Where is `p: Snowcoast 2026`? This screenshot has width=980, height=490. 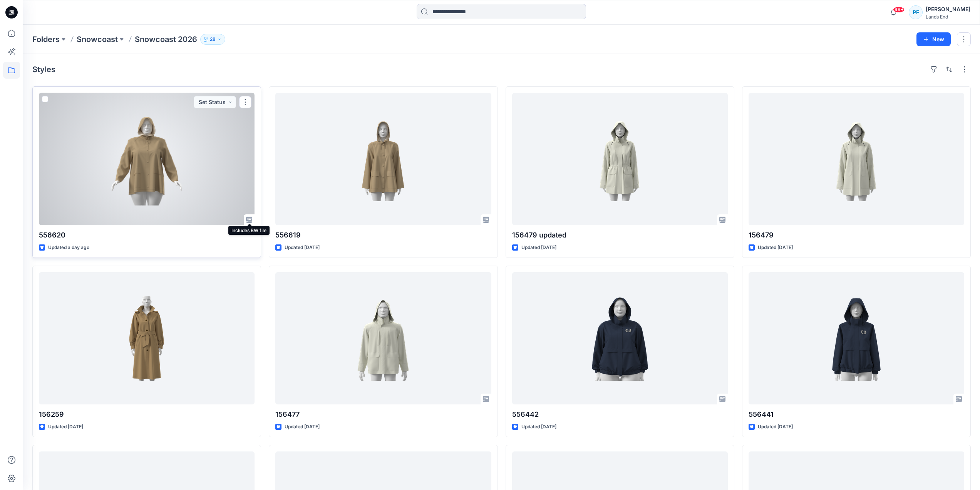
p: Snowcoast 2026 is located at coordinates (166, 39).